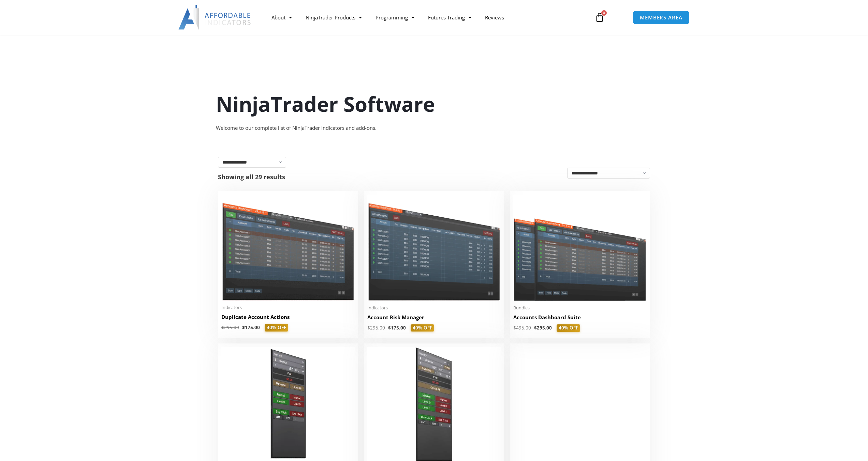  What do you see at coordinates (288, 248) in the screenshot?
I see `img: Duplicate Account Actions` at bounding box center [288, 248].